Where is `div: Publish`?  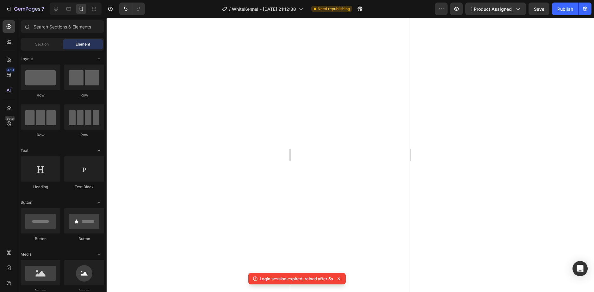 div: Publish is located at coordinates (565, 9).